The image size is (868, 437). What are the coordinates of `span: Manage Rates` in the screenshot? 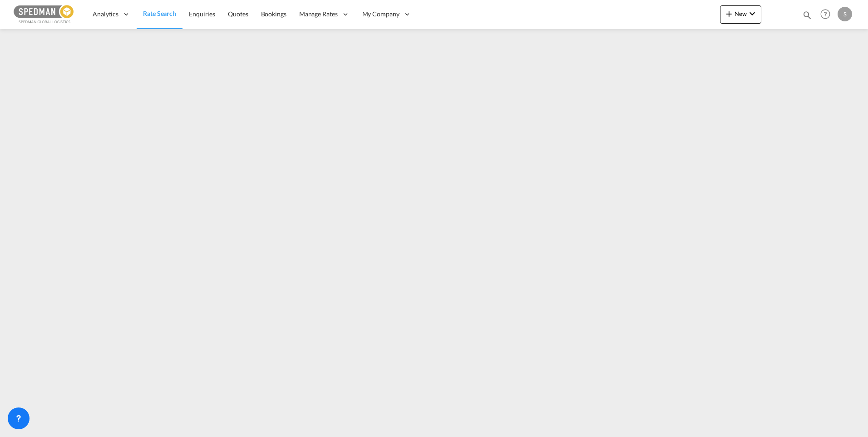 It's located at (318, 14).